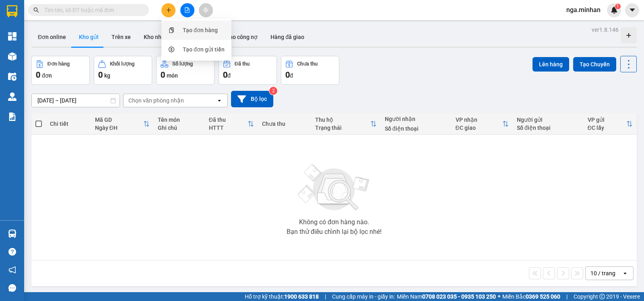 The height and width of the screenshot is (301, 644). What do you see at coordinates (119, 120) in the screenshot?
I see `div: Mã GD` at bounding box center [119, 120].